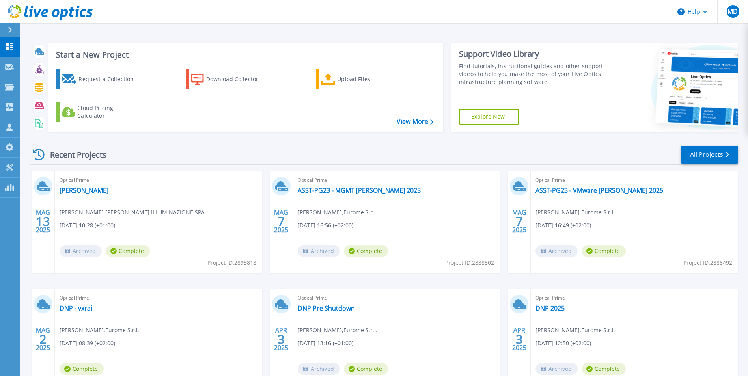 Image resolution: width=748 pixels, height=376 pixels. What do you see at coordinates (326, 308) in the screenshot?
I see `a: DNP Pre Shutdown` at bounding box center [326, 308].